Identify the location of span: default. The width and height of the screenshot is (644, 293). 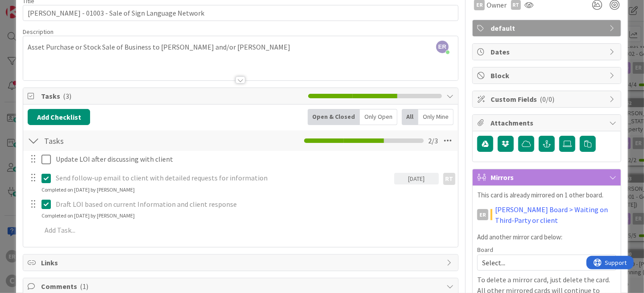
(548, 28).